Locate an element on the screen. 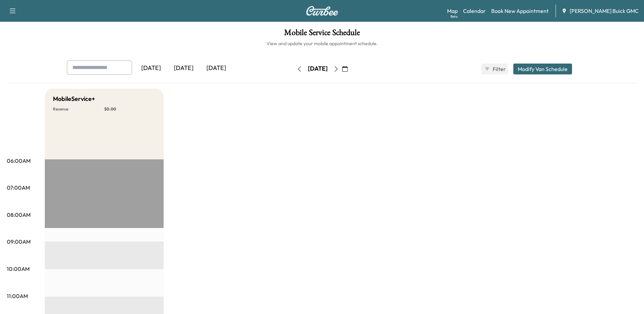 The height and width of the screenshot is (314, 644). a: Book New Appointment is located at coordinates (520, 11).